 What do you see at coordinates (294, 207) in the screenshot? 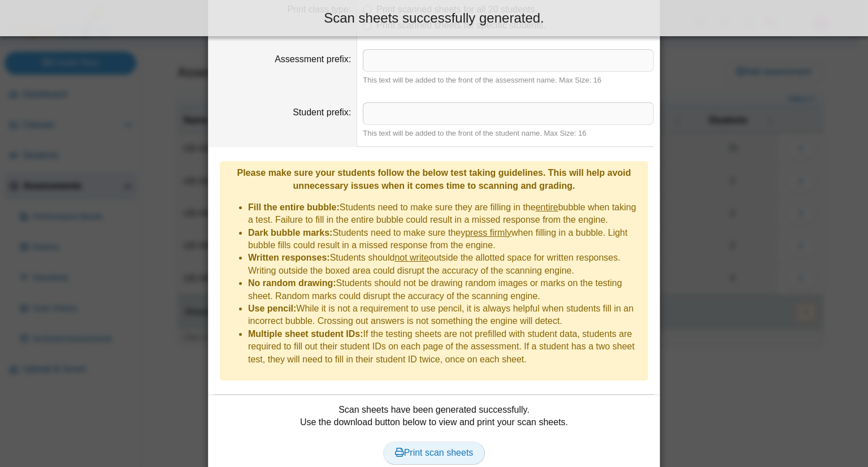
I see `b: Fill the entire bubble:` at bounding box center [294, 207].